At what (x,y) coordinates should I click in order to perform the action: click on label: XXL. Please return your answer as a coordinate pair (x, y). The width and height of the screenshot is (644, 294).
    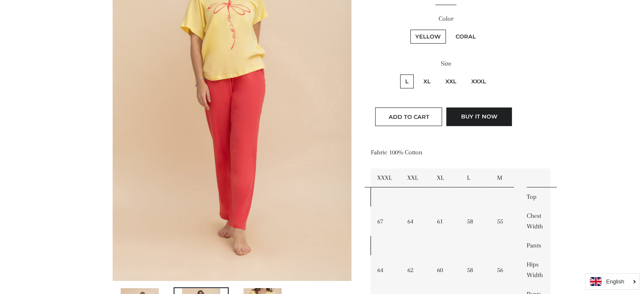
    Looking at the image, I should click on (451, 81).